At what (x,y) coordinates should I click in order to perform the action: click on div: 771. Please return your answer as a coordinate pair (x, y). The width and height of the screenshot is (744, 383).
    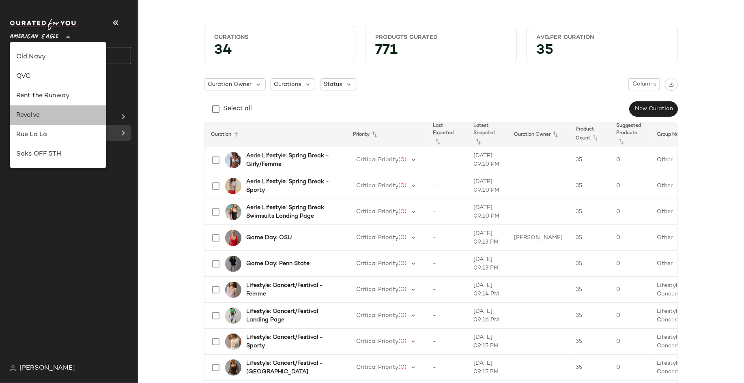
    Looking at the image, I should click on (440, 52).